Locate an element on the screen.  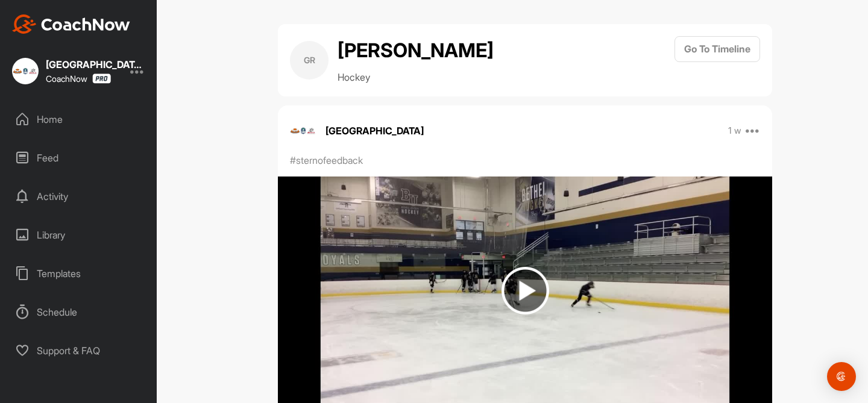
img: avatar is located at coordinates (303, 131).